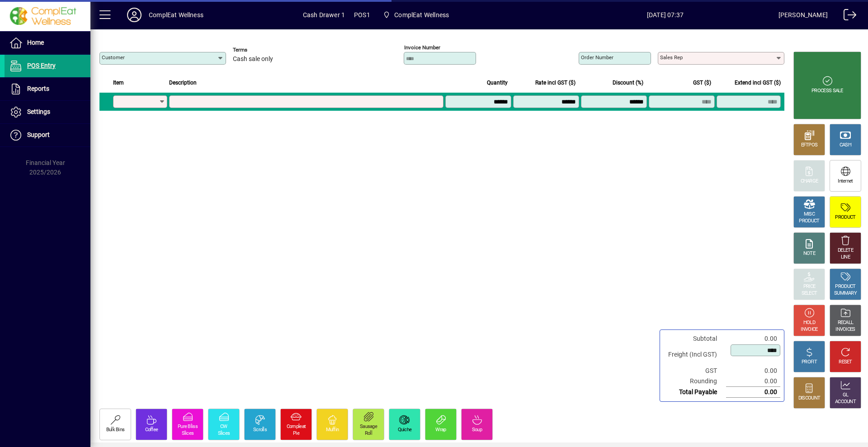 Image resolution: width=868 pixels, height=447 pixels. I want to click on div: Sausage, so click(369, 427).